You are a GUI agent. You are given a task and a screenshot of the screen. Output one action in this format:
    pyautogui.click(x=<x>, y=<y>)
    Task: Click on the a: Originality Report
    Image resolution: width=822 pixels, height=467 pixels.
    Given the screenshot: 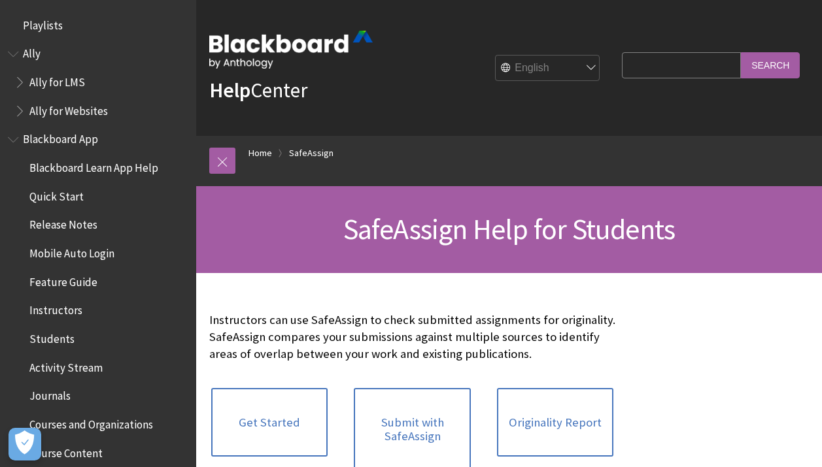 What is the action you would take?
    pyautogui.click(x=555, y=423)
    